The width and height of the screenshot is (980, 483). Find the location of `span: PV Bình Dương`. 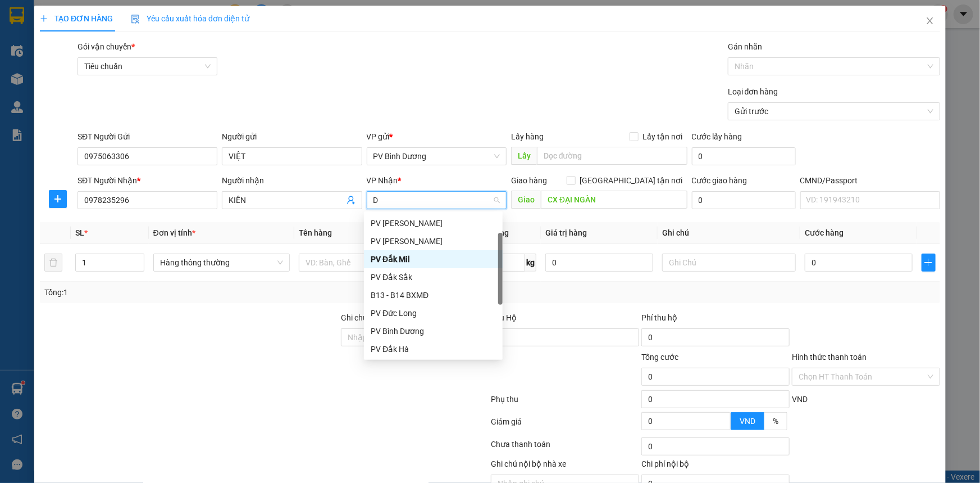

span: PV Bình Dương is located at coordinates (437, 157).